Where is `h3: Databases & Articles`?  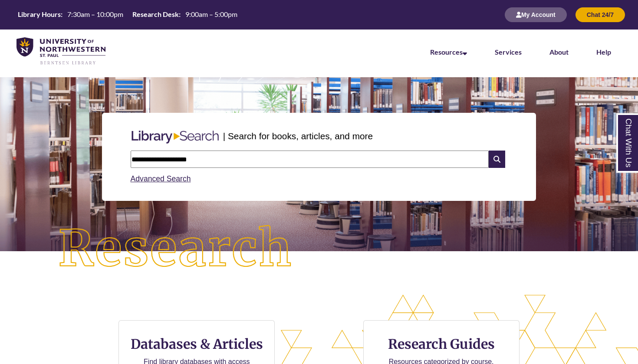
h3: Databases & Articles is located at coordinates (197, 344).